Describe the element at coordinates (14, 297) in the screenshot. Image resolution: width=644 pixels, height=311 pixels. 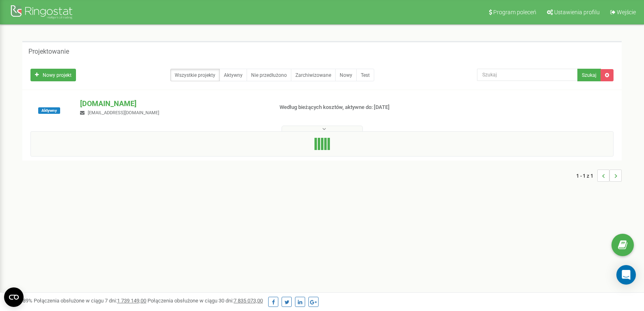
I see `button: Otwórz widżet CMP` at that location.